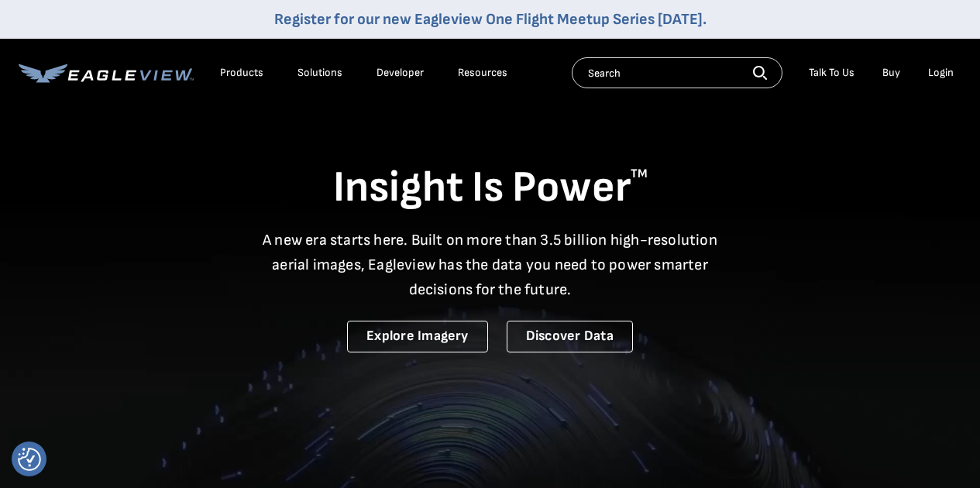  I want to click on button: Consent Preferences, so click(30, 459).